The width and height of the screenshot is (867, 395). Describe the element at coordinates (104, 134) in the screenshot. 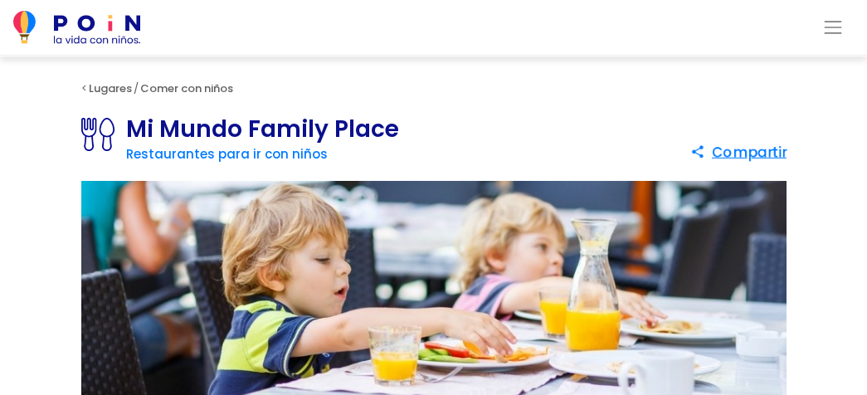

I see `img: Restaurantes para ir con niños` at that location.